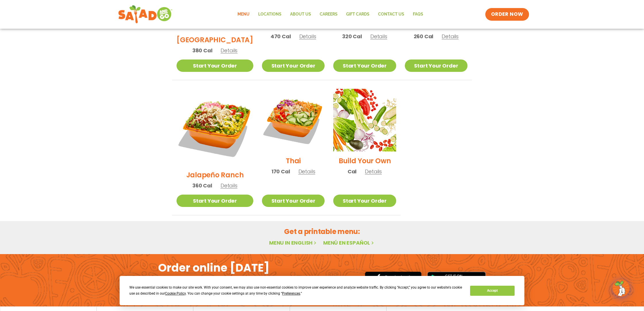 This screenshot has width=644, height=311. What do you see at coordinates (281, 36) in the screenshot?
I see `span: 470 Cal` at bounding box center [281, 36].